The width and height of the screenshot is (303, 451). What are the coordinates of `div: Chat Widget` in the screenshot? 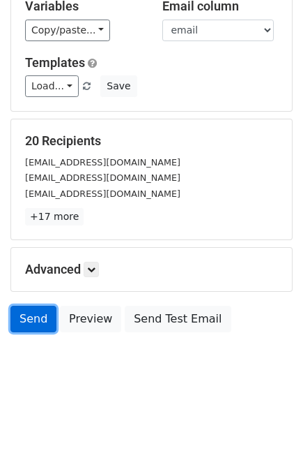 It's located at (269, 417).